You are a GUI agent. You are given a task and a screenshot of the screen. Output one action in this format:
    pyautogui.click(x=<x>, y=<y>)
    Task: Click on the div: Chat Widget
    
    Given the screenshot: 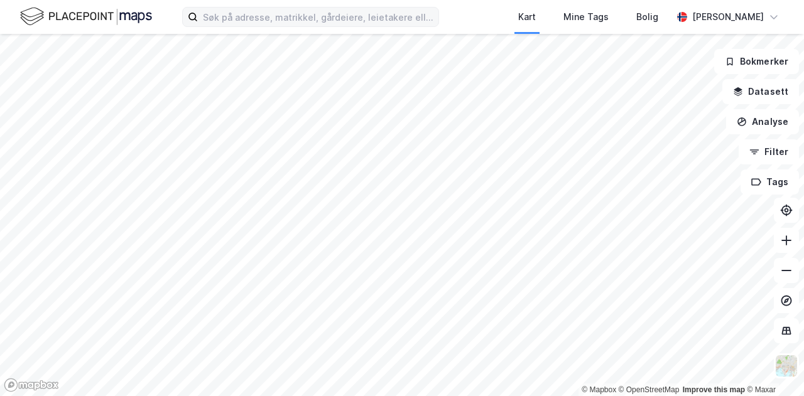 What is the action you would take?
    pyautogui.click(x=772, y=366)
    